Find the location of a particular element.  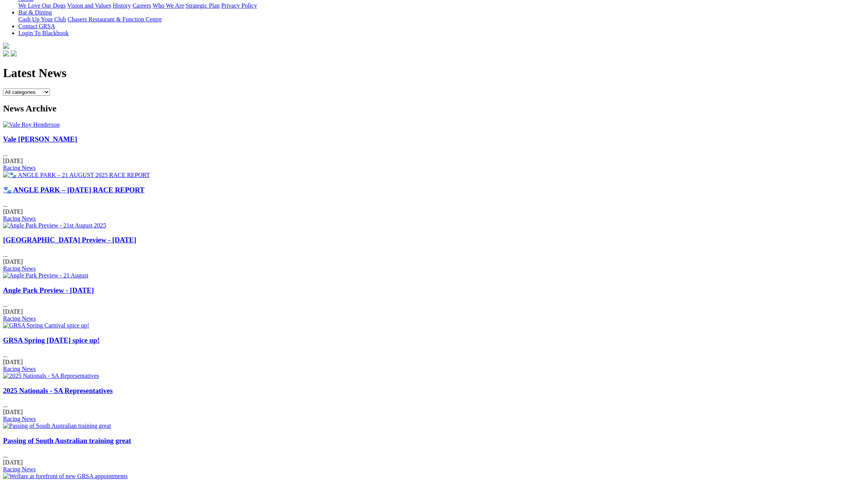

a: Cash Up Your Club is located at coordinates (42, 19).